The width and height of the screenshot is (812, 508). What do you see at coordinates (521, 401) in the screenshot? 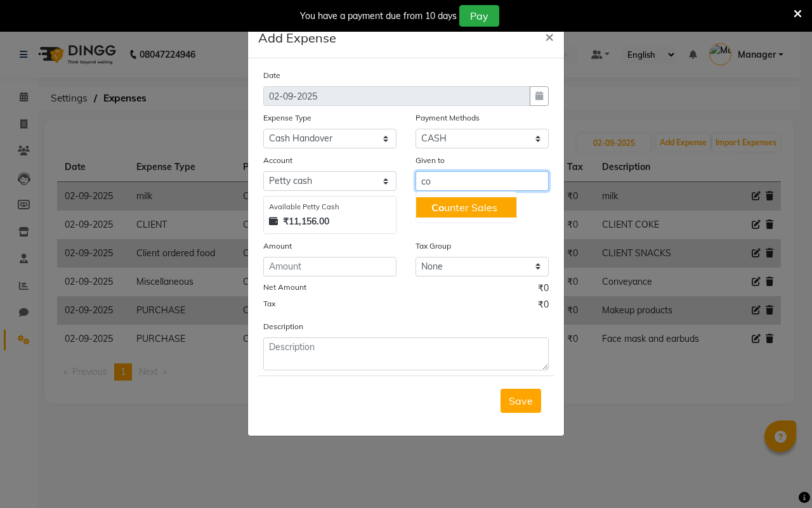
I see `button: Save` at bounding box center [521, 401].